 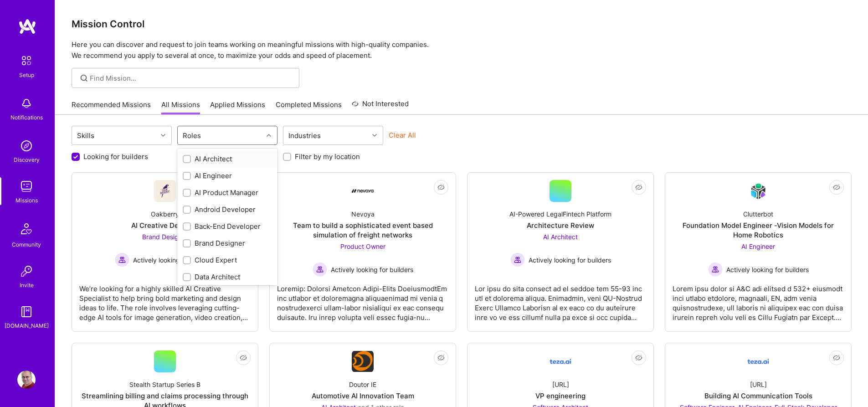 I want to click on a: Recommended Missions, so click(x=112, y=107).